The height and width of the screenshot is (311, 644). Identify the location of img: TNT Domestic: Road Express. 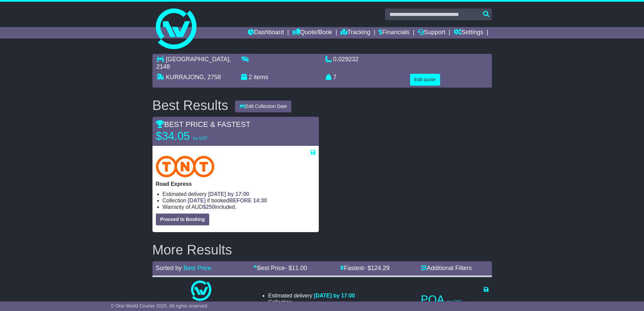
(185, 166).